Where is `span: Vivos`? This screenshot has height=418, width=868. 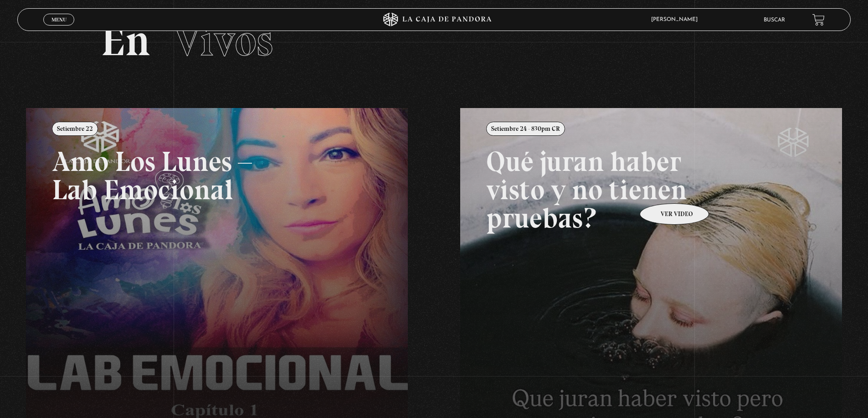
span: Vivos is located at coordinates (224, 40).